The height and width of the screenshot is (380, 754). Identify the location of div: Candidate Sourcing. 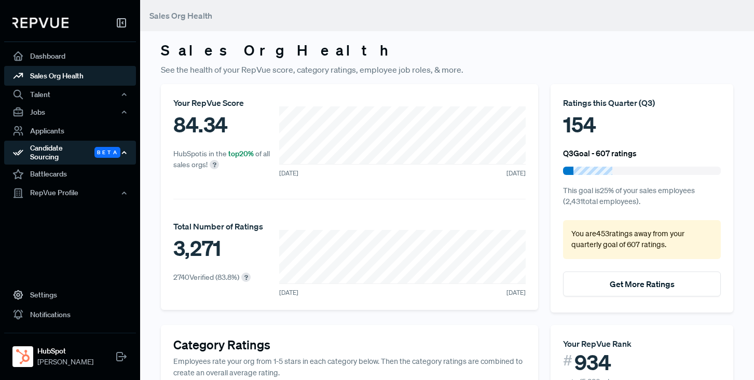
(70, 153).